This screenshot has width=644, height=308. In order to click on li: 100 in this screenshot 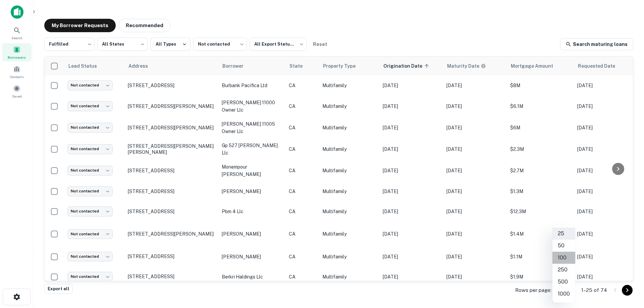, I will do `click(564, 258)`.